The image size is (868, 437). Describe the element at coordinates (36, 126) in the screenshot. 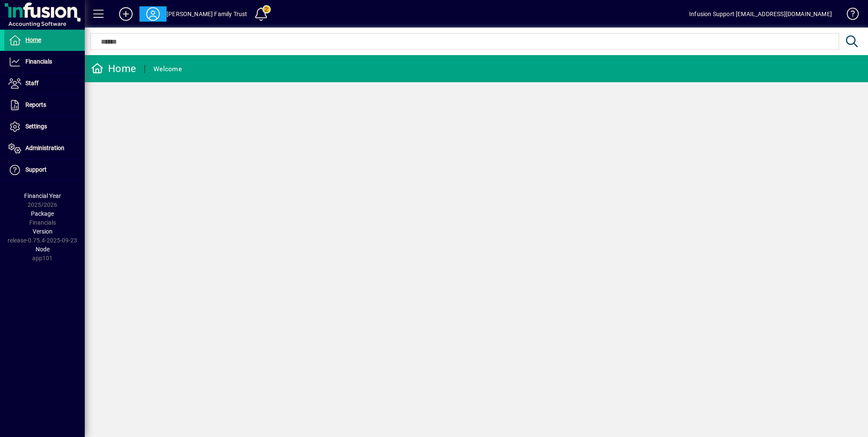

I see `span: Settings` at that location.